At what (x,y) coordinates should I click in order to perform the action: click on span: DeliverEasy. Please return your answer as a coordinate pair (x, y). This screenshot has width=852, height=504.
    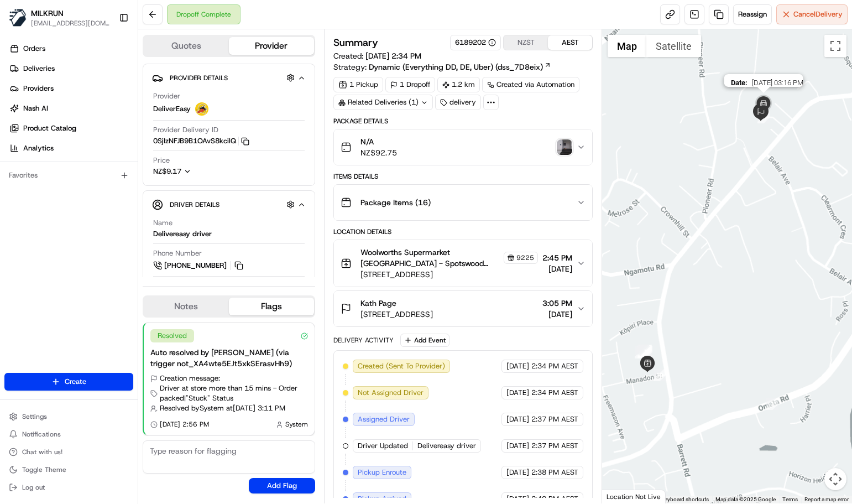
    Looking at the image, I should click on (172, 109).